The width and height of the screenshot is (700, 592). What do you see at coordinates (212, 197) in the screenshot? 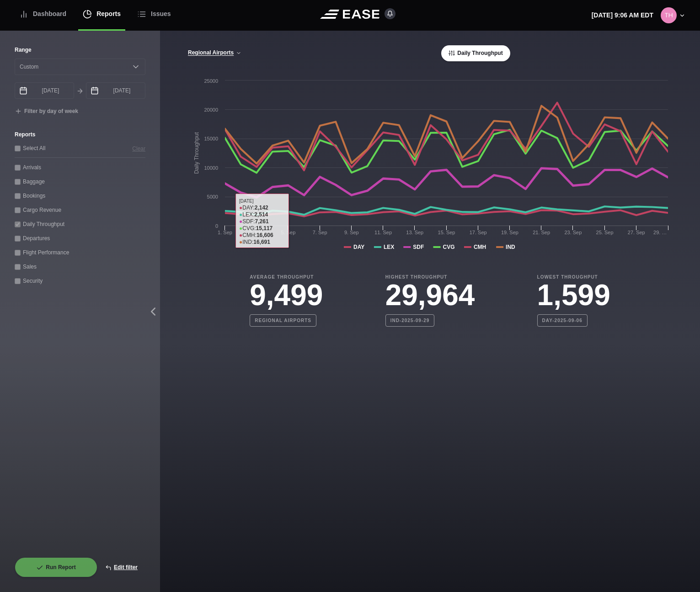
I see `text: 5000` at bounding box center [212, 197].